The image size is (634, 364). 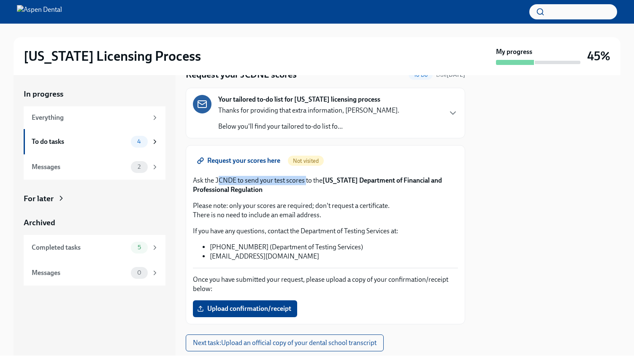 I want to click on p: If you have any questions, contact the Department of Testing Services at:, so click(x=326, y=231).